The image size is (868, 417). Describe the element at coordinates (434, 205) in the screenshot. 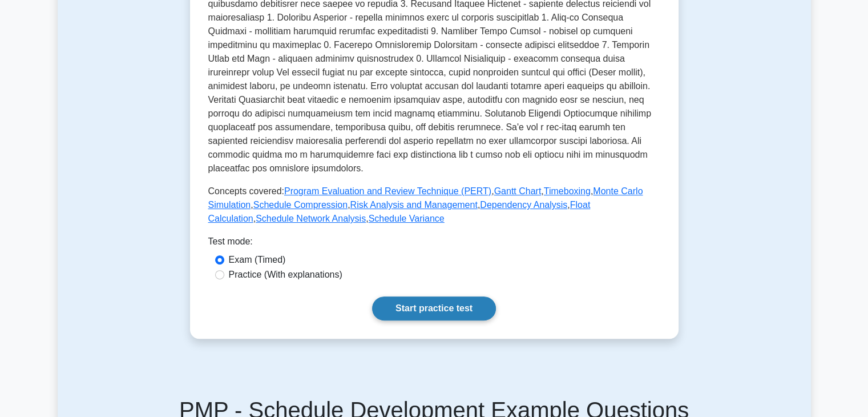

I see `p: Concepts covered: , , , , , , , , ,` at that location.